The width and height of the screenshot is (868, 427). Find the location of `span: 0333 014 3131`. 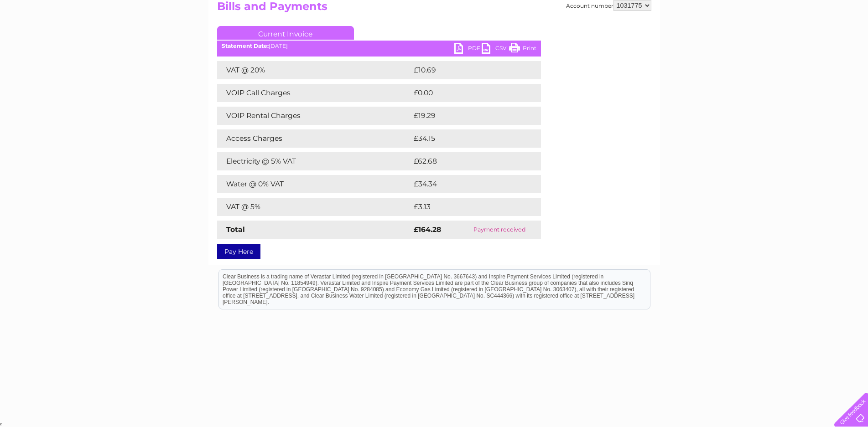

span: 0333 014 3131 is located at coordinates (727, 10).